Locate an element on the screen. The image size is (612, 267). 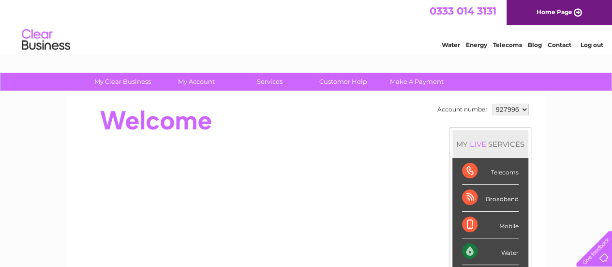
a: Telecoms is located at coordinates (508, 45).